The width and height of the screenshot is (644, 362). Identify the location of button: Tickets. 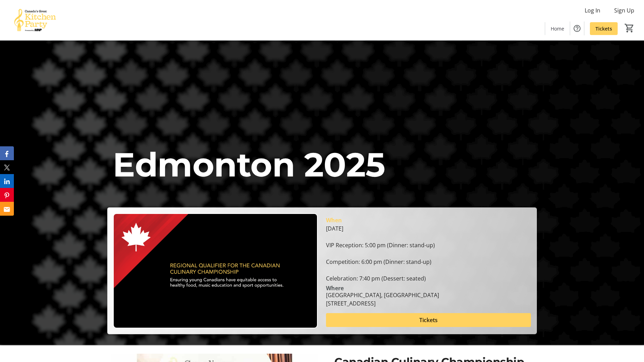
(428, 320).